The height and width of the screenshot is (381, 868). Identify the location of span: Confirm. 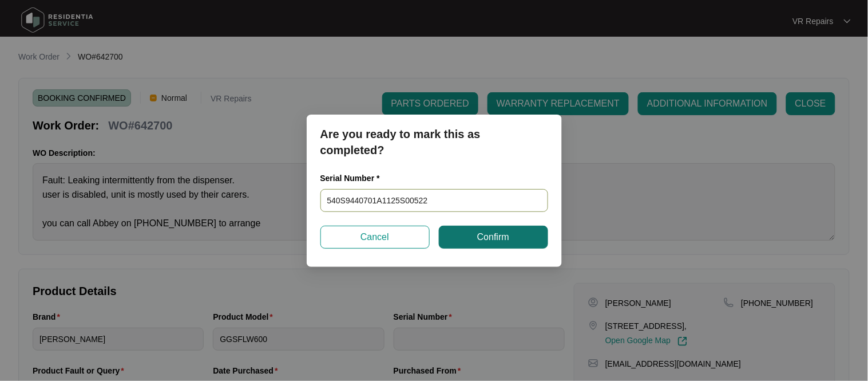
(494, 237).